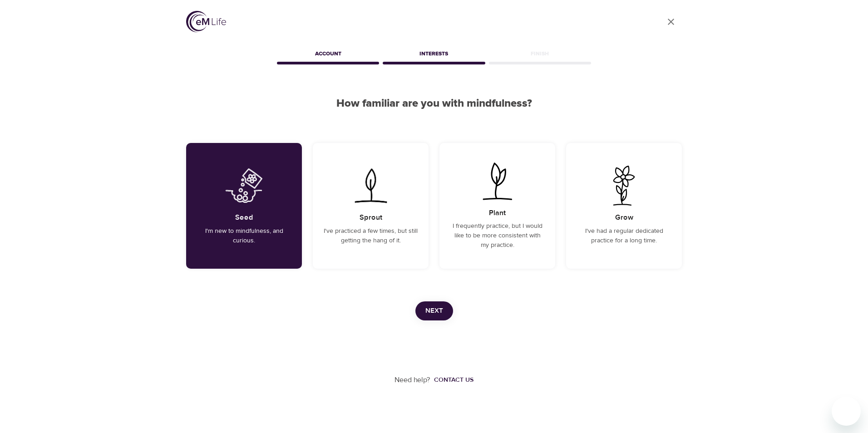 Image resolution: width=868 pixels, height=433 pixels. I want to click on img: logo, so click(206, 21).